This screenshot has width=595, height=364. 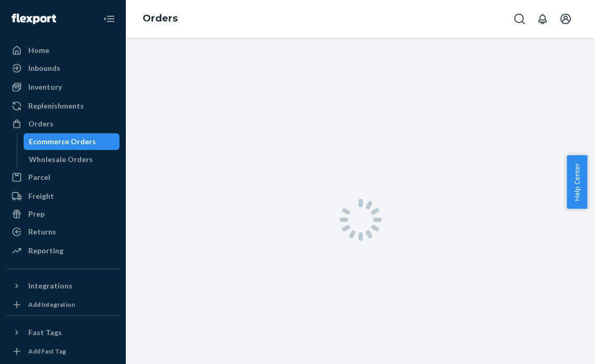 What do you see at coordinates (63, 351) in the screenshot?
I see `a: Add Fast Tag` at bounding box center [63, 351].